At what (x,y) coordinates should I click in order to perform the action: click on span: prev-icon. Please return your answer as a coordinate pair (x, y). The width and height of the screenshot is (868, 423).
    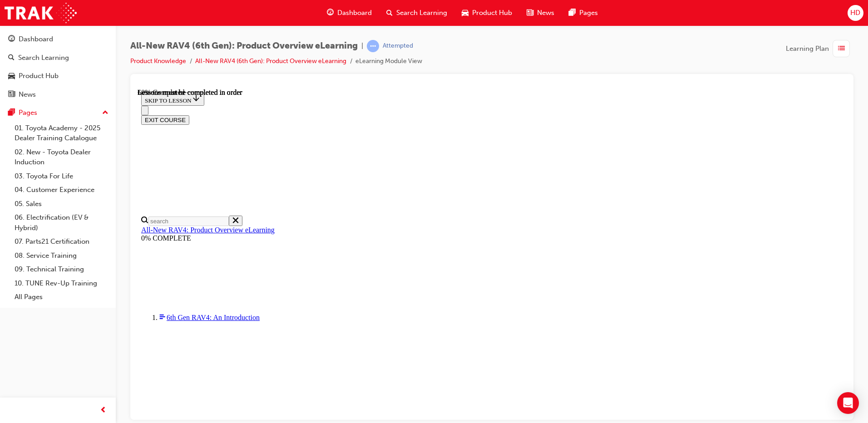
    Looking at the image, I should click on (103, 410).